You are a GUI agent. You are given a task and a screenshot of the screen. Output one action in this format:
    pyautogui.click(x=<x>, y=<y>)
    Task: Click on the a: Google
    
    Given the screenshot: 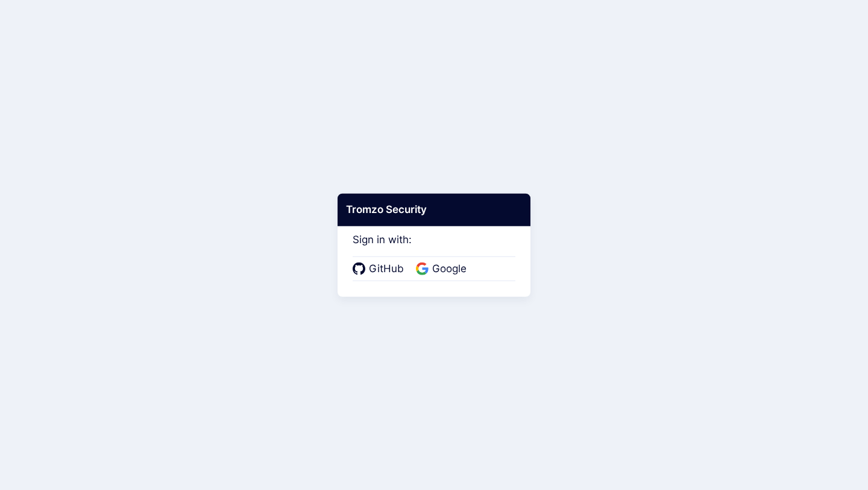 What is the action you would take?
    pyautogui.click(x=444, y=269)
    